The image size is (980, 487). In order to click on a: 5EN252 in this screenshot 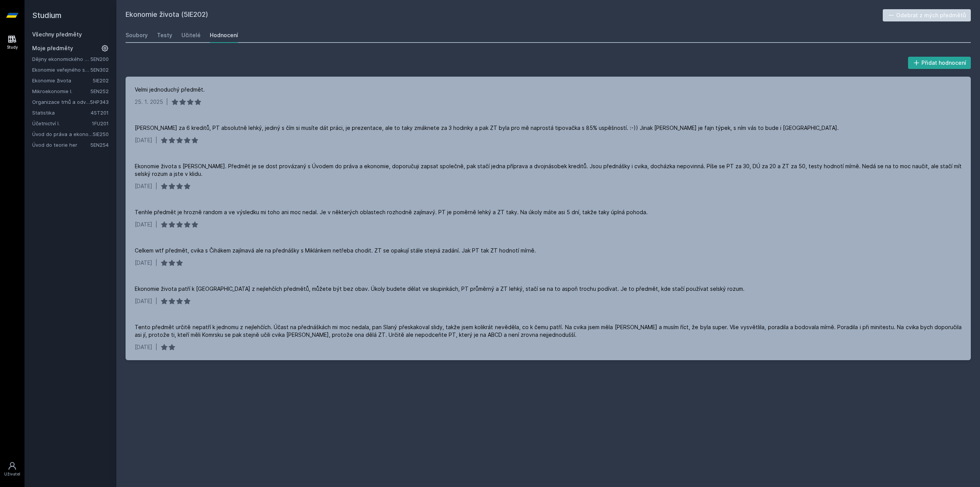, I will do `click(100, 91)`.